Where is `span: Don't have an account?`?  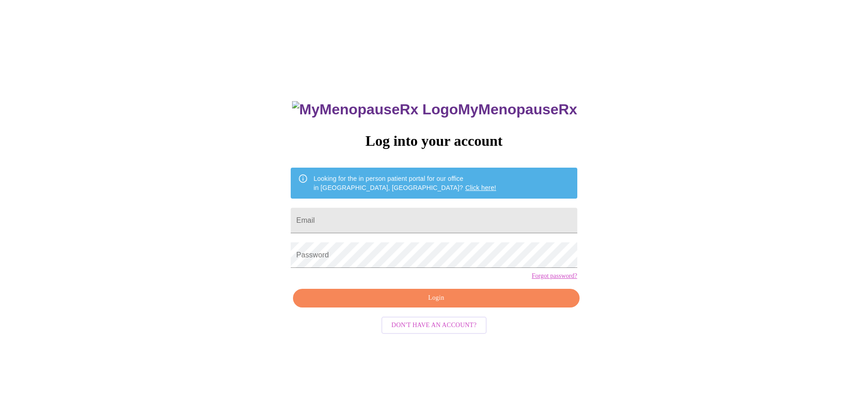 span: Don't have an account? is located at coordinates (434, 325).